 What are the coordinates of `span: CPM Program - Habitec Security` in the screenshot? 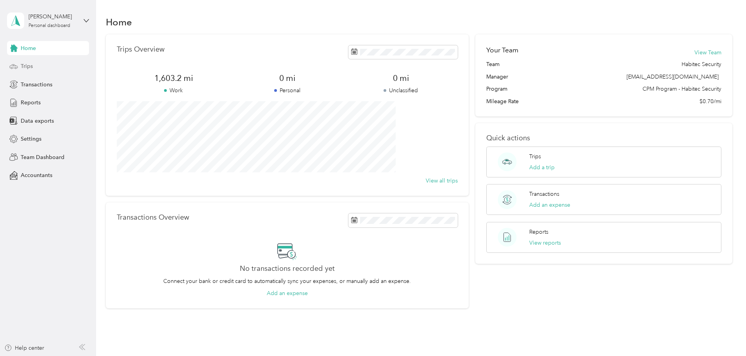 It's located at (682, 89).